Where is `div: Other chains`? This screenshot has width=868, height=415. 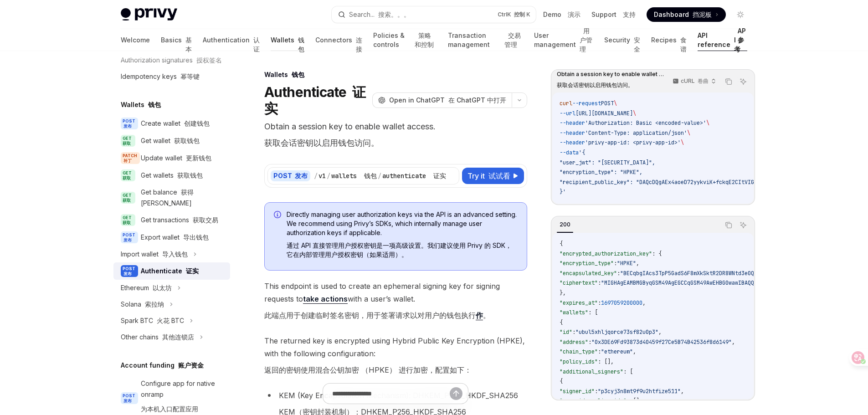 div: Other chains is located at coordinates (157, 337).